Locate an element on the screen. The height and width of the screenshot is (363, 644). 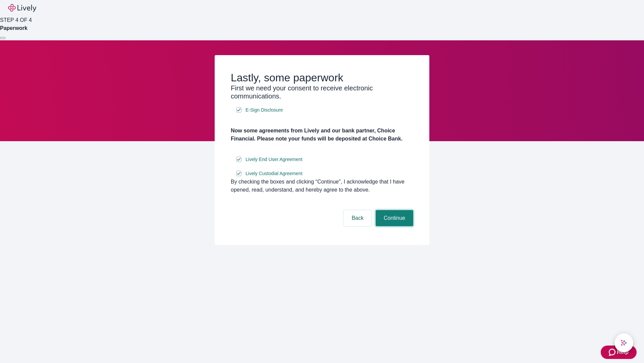
h3: First we need your consent to receive electronic communications. is located at coordinates (322, 92).